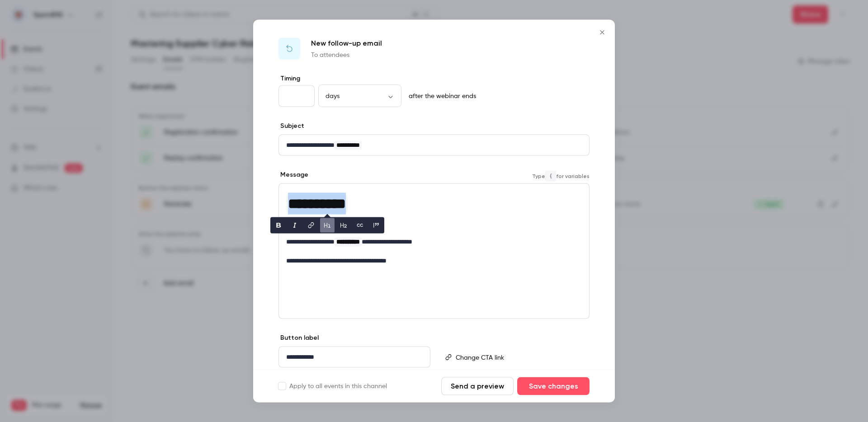  I want to click on div: days, so click(360, 96).